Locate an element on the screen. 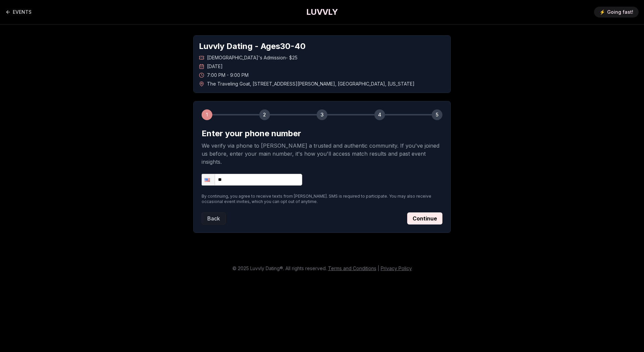 The width and height of the screenshot is (644, 352). span: 7:00 PM - 9:00 PM is located at coordinates (228, 75).